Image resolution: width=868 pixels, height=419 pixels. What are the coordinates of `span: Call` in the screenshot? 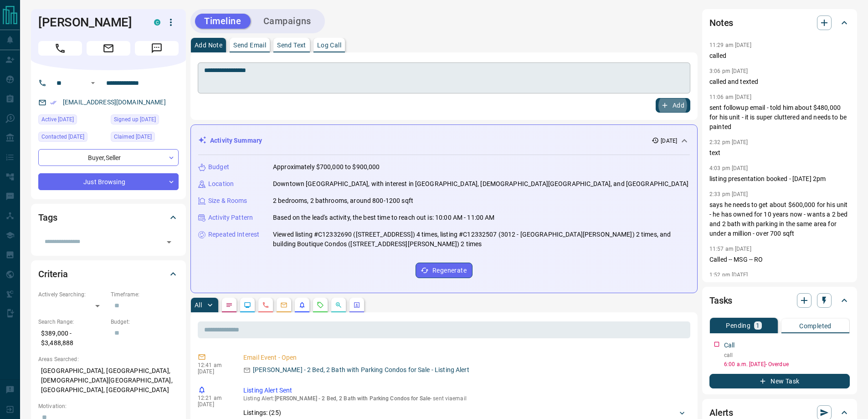 It's located at (60, 48).